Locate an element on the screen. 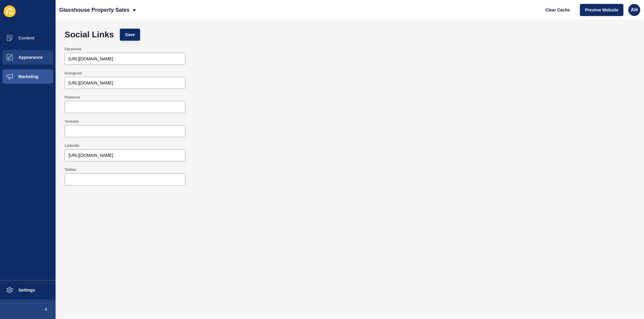  span: Preview Website is located at coordinates (602, 10).